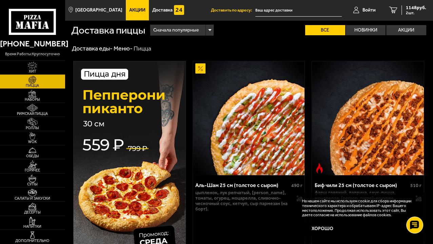 The image size is (433, 244). I want to click on span: 2 шт., so click(416, 13).